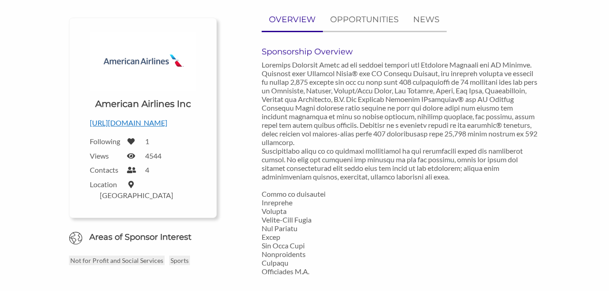 The image size is (609, 291). Describe the element at coordinates (143, 237) in the screenshot. I see `h6: Areas of Sponsor Interest` at that location.